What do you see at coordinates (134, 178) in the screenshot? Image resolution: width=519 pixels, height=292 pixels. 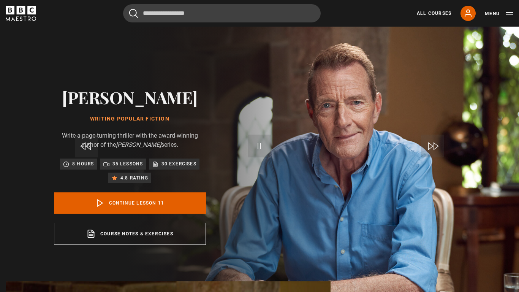 I see `p: 4.8 rating` at bounding box center [134, 178].